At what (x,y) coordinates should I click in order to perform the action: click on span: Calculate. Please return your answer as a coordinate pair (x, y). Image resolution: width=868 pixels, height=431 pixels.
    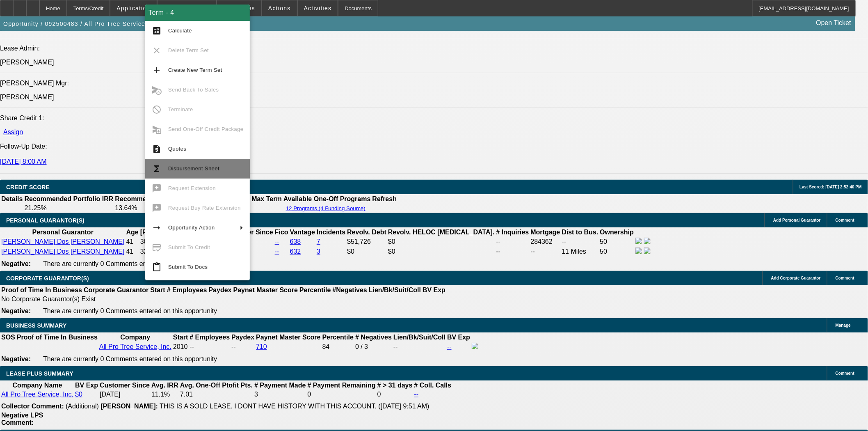
    Looking at the image, I should click on (180, 31).